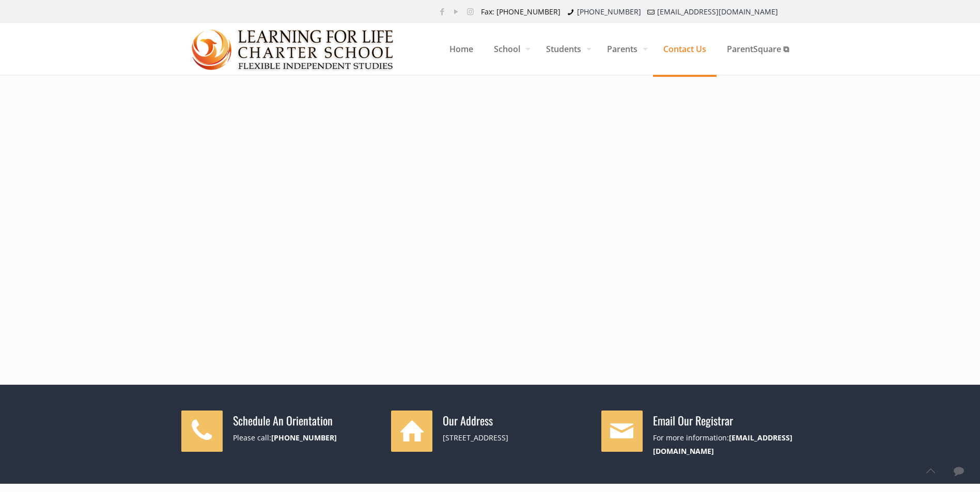 The width and height of the screenshot is (980, 492). Describe the element at coordinates (758, 49) in the screenshot. I see `span: ParentSquare ⧉` at that location.